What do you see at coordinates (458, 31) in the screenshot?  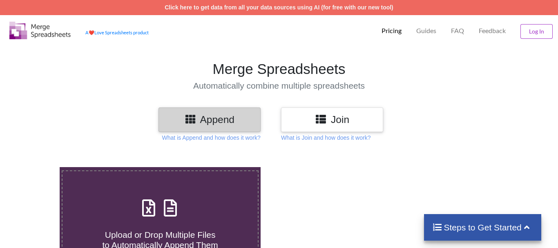 I see `p: FAQ` at bounding box center [458, 31].